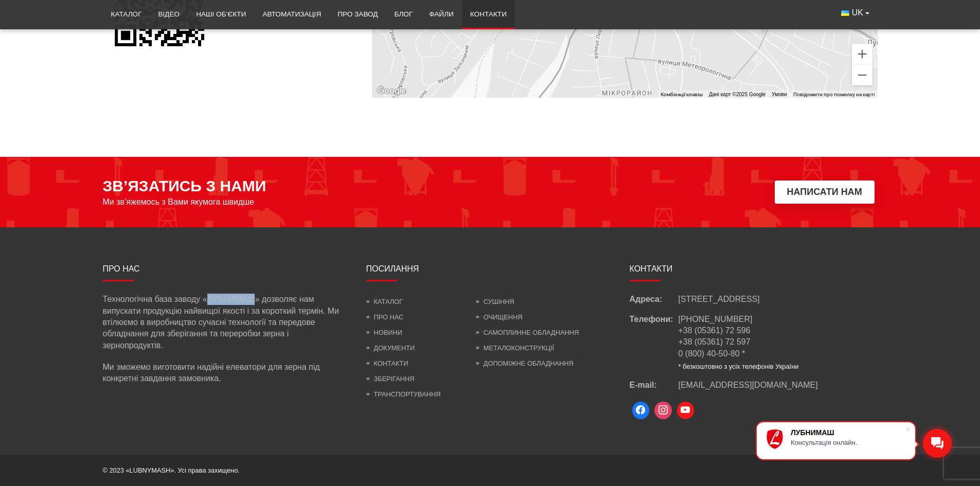 The height and width of the screenshot is (486, 980). Describe the element at coordinates (391, 91) in the screenshot. I see `a: Відкрити цю область на Картах Google (відкриється нове вікно)` at that location.